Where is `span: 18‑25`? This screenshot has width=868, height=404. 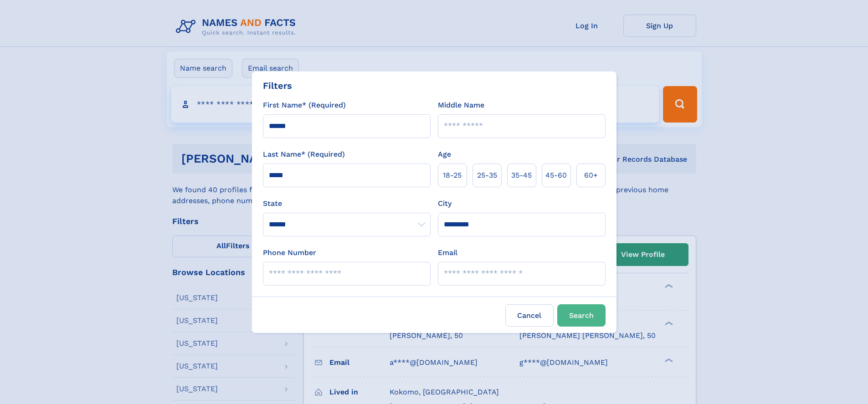
span: 18‑25 is located at coordinates (452, 175).